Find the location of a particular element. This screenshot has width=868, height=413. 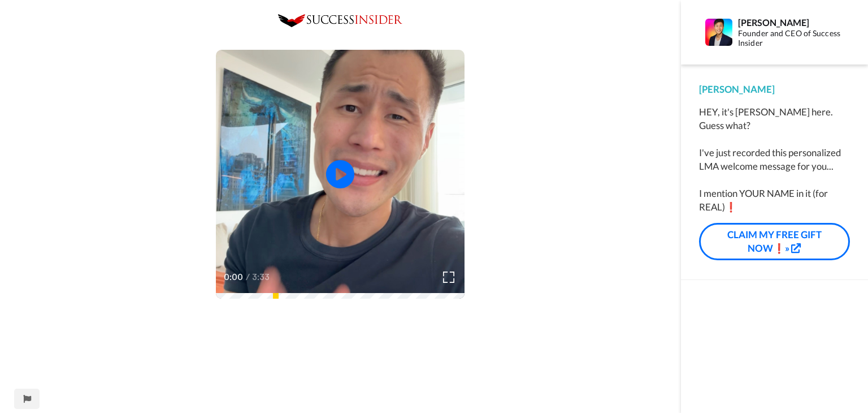

div: Founder and CEO of Success Insider is located at coordinates (793, 39).